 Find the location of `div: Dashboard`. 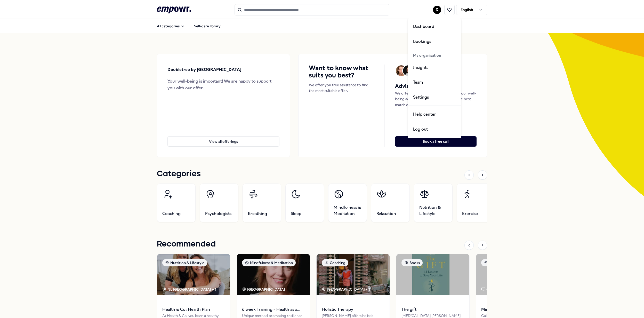

div: Dashboard is located at coordinates (434, 27).